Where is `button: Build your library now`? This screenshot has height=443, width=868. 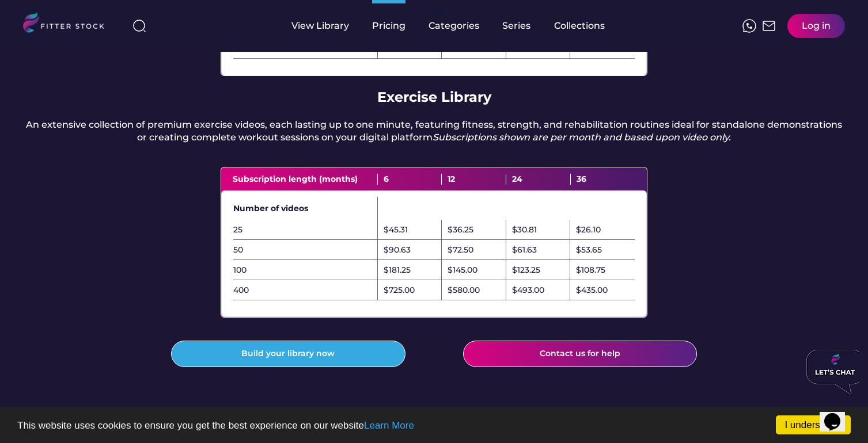
button: Build your library now is located at coordinates (287, 353).